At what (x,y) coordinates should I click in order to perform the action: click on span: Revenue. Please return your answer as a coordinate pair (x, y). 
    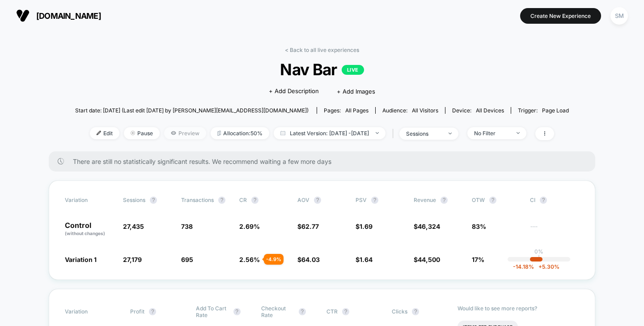
    Looking at the image, I should click on (425, 200).